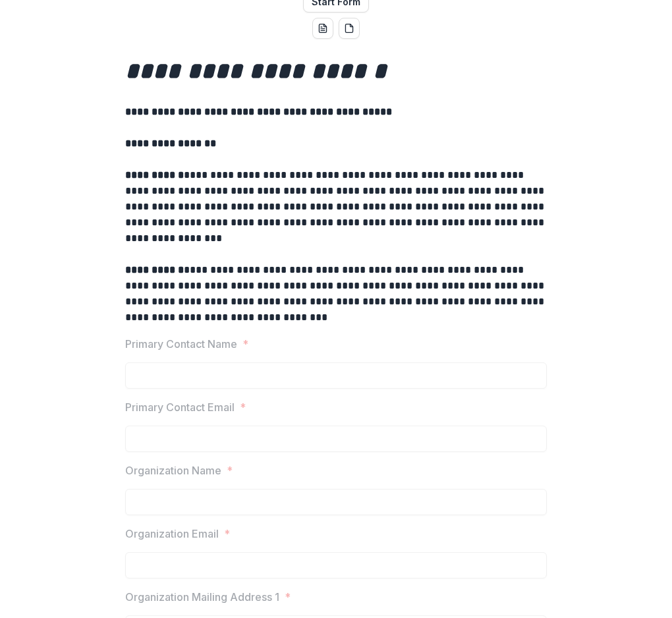 Image resolution: width=672 pixels, height=618 pixels. Describe the element at coordinates (202, 597) in the screenshot. I see `p: Organization Mailing Address 1` at that location.